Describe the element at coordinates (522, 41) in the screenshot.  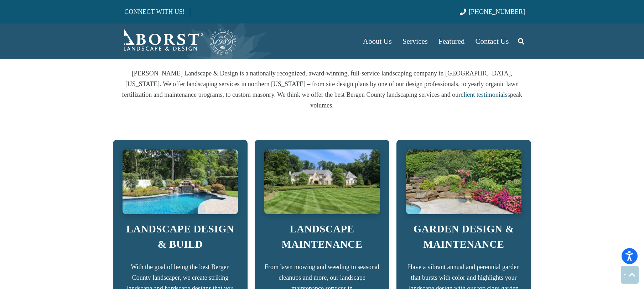
I see `a: Search` at that location.